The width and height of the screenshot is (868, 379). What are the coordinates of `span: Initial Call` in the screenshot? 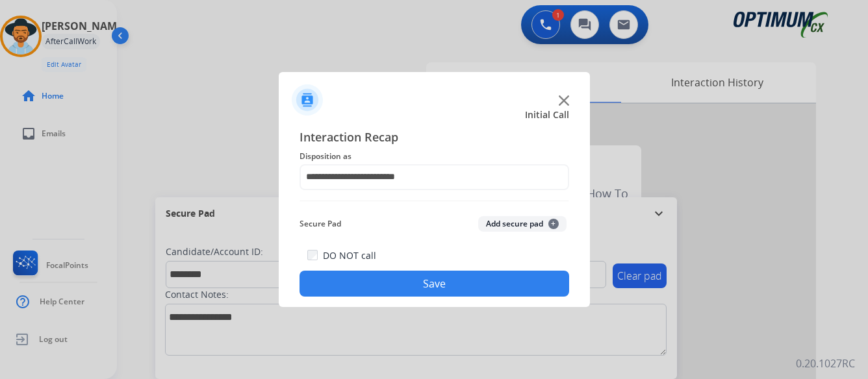 It's located at (547, 115).